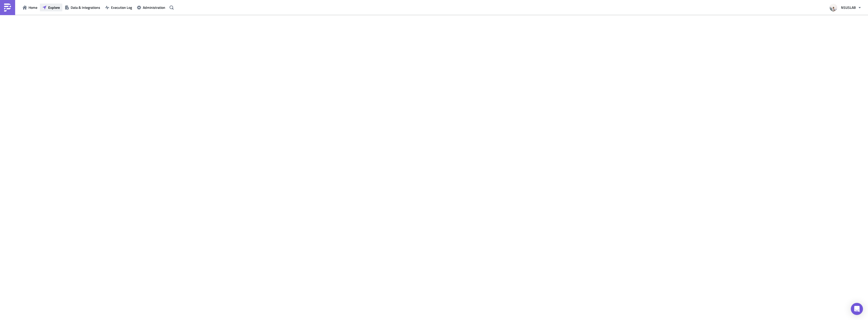 This screenshot has width=868, height=320. I want to click on span: Execution Log, so click(121, 7).